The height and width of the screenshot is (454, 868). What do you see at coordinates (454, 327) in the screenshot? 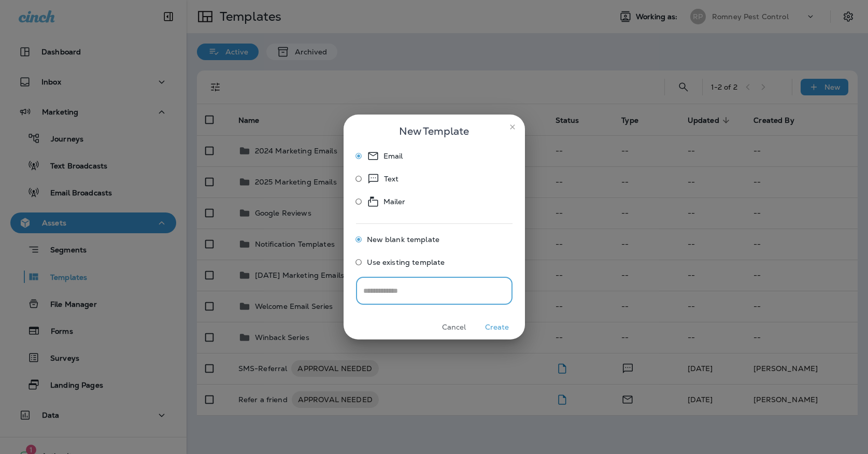
I see `button: Cancel` at bounding box center [454, 327].